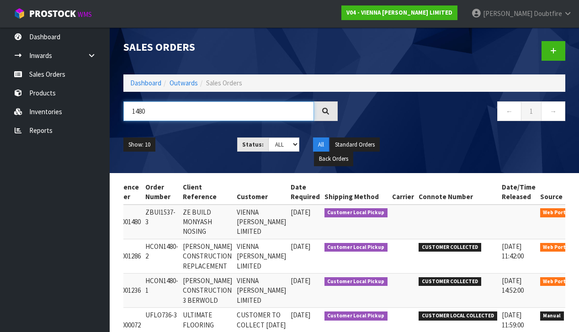  Describe the element at coordinates (162, 192) in the screenshot. I see `th: Order Number` at that location.